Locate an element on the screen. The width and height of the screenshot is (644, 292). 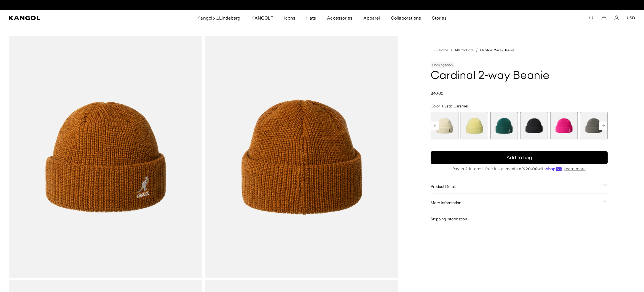
div: 3 of 14 is located at coordinates (474, 126).